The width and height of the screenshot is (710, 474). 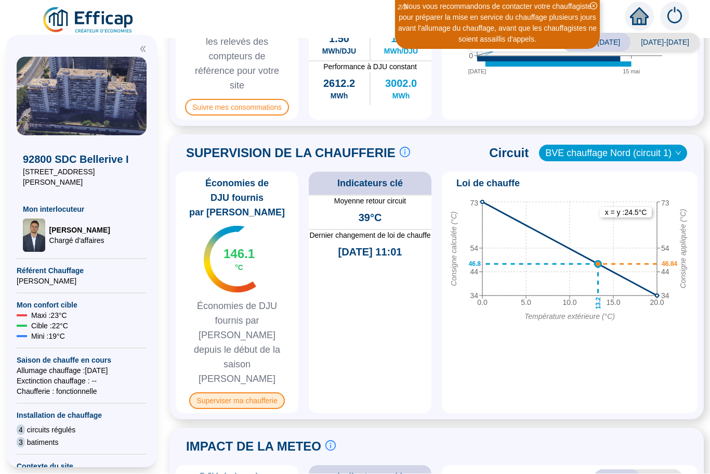 What do you see at coordinates (401, 84) in the screenshot?
I see `span: 3002.0` at bounding box center [401, 84].